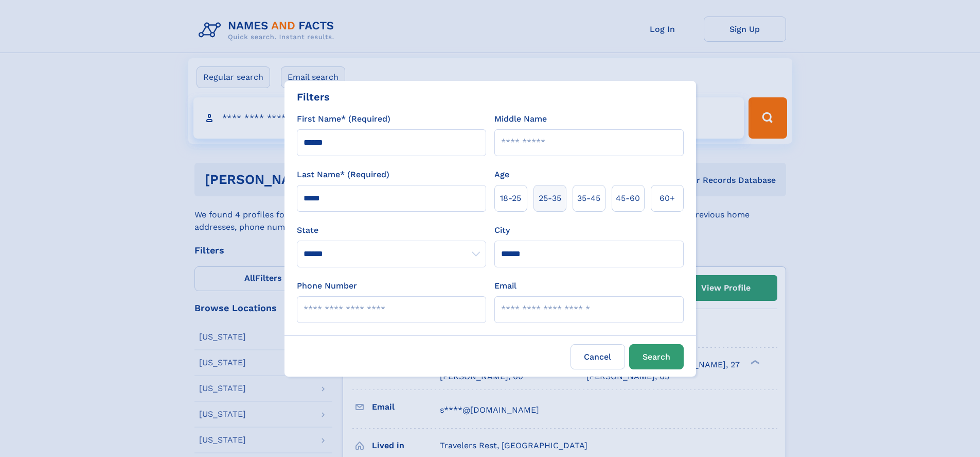  What do you see at coordinates (505, 286) in the screenshot?
I see `label: Email` at bounding box center [505, 286].